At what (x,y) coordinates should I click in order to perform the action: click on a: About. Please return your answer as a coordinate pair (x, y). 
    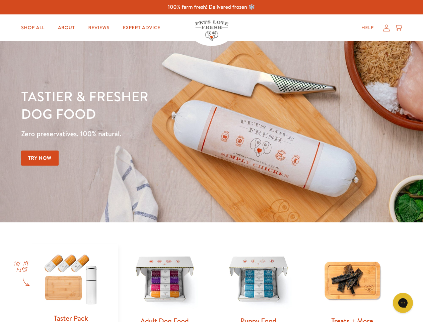
    Looking at the image, I should click on (66, 28).